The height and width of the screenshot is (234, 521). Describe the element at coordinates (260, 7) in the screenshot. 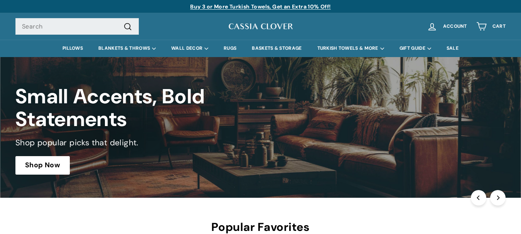

I see `a: Buy 3 or More Turkish Towels, Get an Extra 10% Off!` at that location.